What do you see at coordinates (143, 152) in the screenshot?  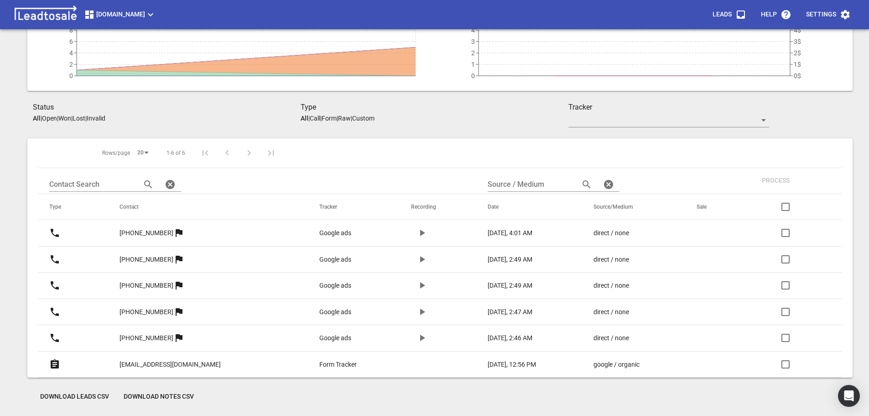 I see `div: 20` at bounding box center [143, 152].